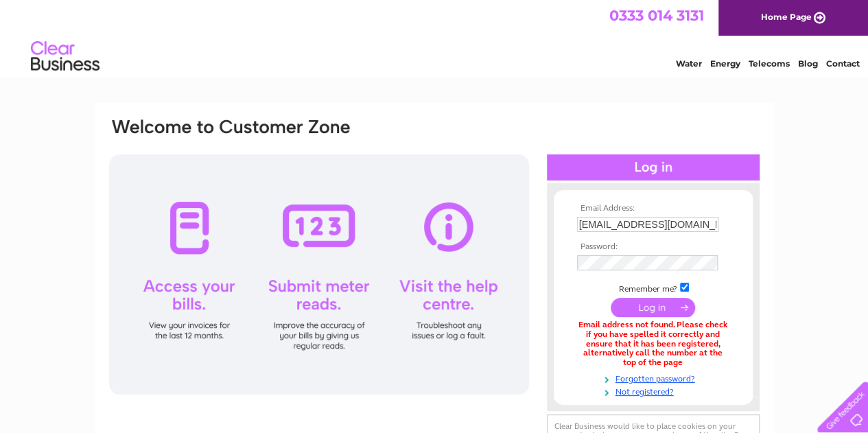 The height and width of the screenshot is (433, 868). Describe the element at coordinates (842, 63) in the screenshot. I see `a: Contact` at that location.